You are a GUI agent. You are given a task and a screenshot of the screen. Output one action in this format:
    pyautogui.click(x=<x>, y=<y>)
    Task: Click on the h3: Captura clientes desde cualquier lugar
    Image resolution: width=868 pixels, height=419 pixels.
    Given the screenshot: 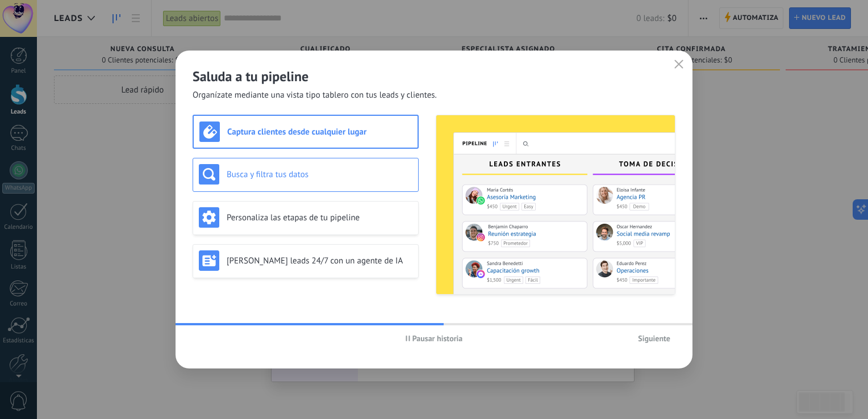 What is the action you would take?
    pyautogui.click(x=319, y=131)
    